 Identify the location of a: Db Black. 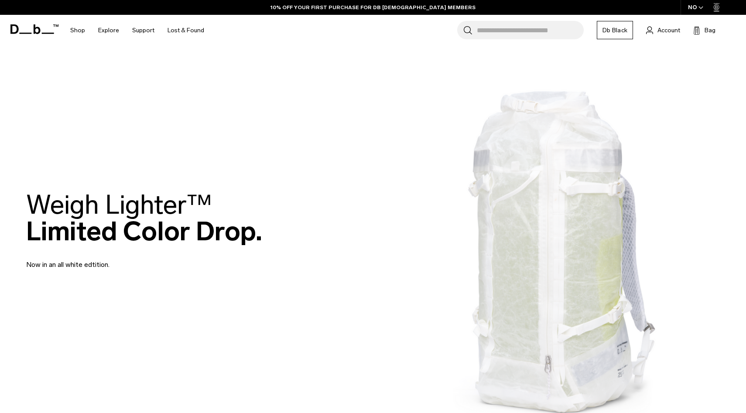
(614, 30).